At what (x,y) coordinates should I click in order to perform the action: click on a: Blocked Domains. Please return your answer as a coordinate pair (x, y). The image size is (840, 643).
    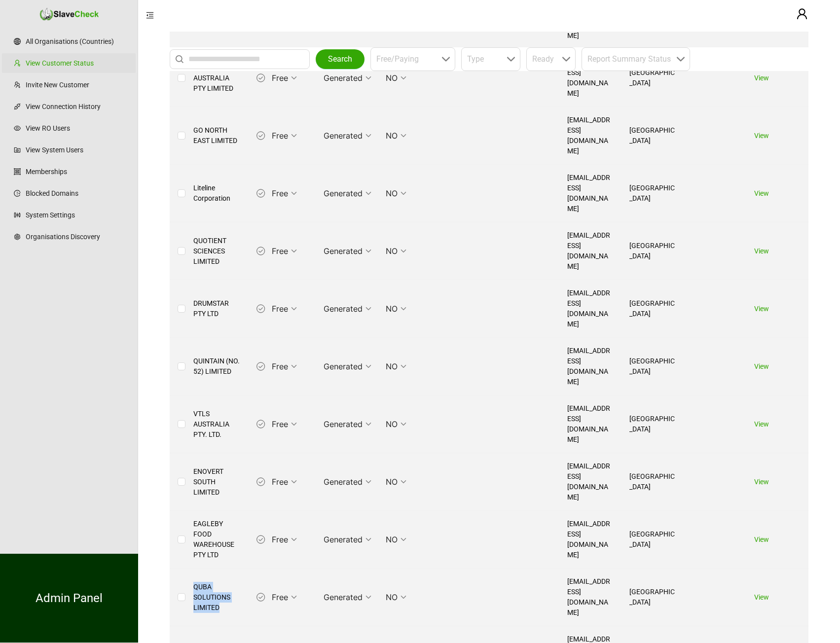
    Looking at the image, I should click on (76, 193).